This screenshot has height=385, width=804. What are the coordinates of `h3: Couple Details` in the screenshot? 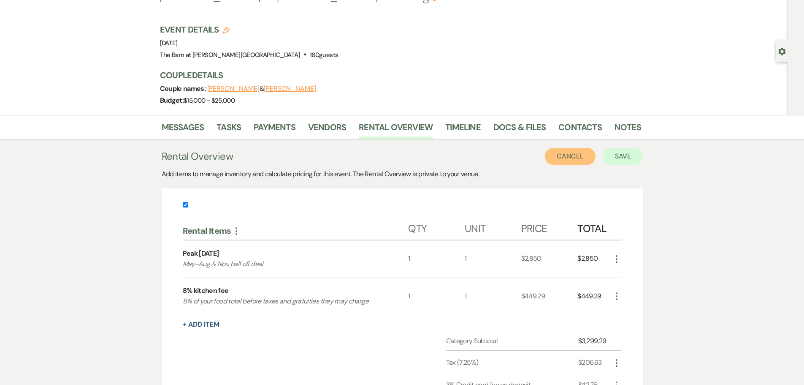 It's located at (396, 75).